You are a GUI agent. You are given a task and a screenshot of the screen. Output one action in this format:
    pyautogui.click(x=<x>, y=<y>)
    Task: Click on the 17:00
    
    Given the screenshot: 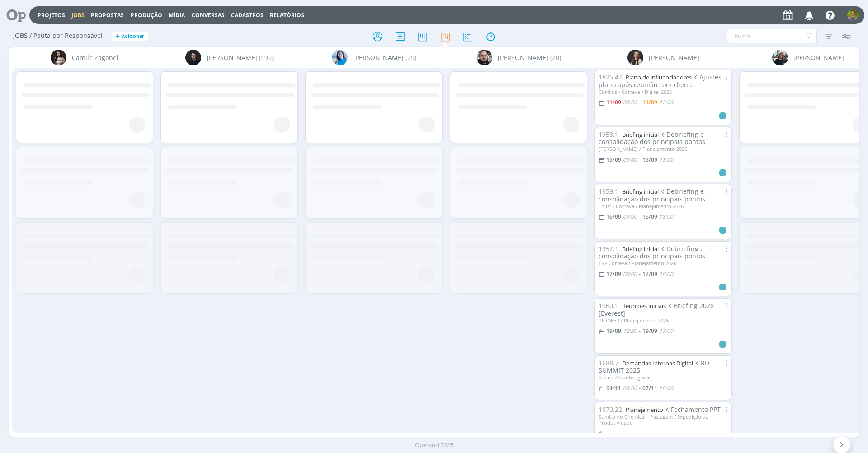 What is the action you would take?
    pyautogui.click(x=666, y=331)
    